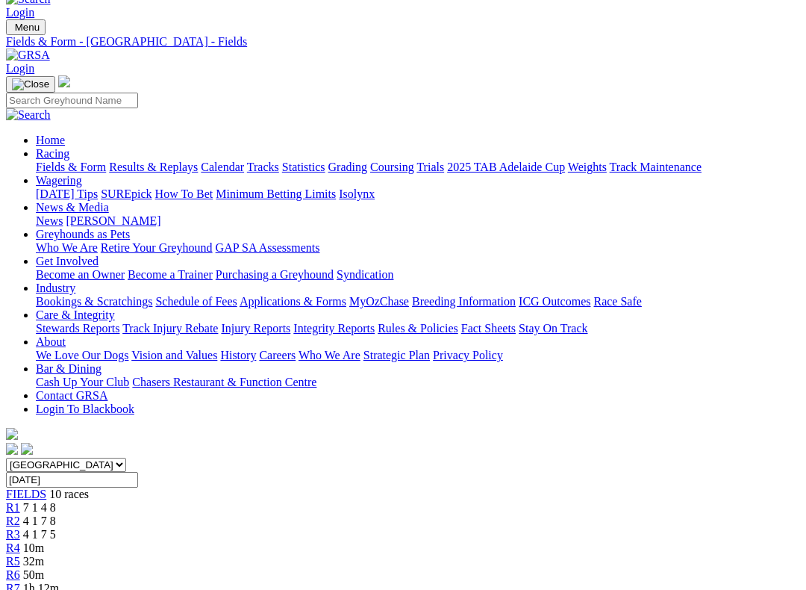 This screenshot has height=590, width=806. What do you see at coordinates (357, 193) in the screenshot?
I see `a: Isolynx` at bounding box center [357, 193].